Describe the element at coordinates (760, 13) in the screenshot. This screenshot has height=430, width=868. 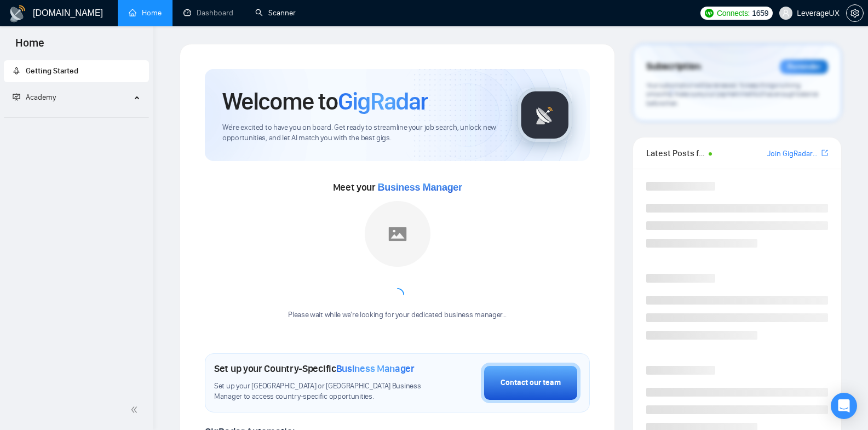
I see `span: 1659` at that location.